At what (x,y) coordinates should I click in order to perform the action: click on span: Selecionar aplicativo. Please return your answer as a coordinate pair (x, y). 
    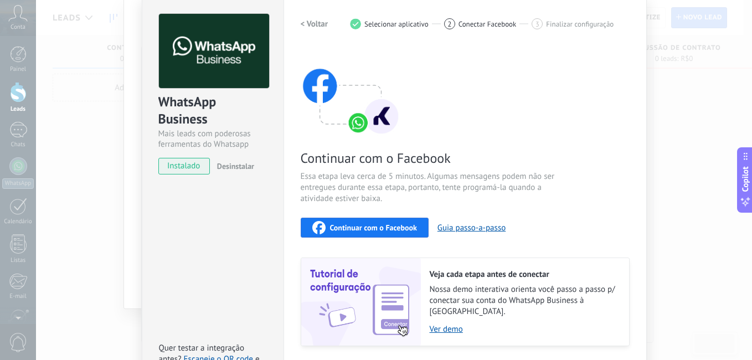
    Looking at the image, I should click on (396, 24).